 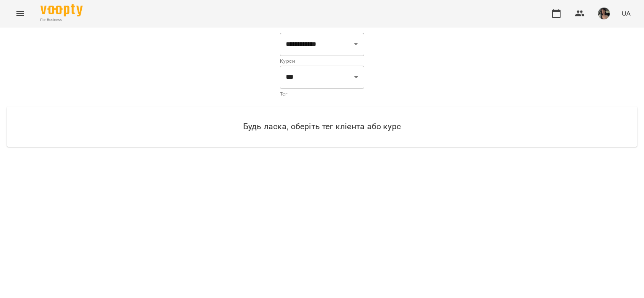 What do you see at coordinates (21, 14) in the screenshot?
I see `button: Menu` at bounding box center [21, 14].